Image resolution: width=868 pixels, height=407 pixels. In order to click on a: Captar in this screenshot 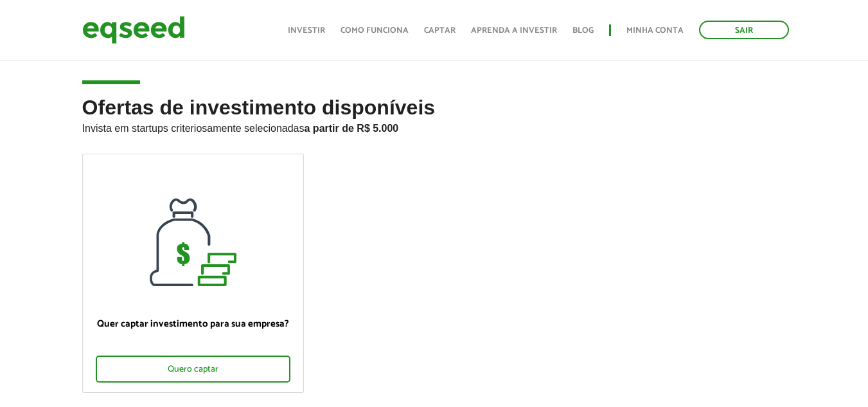, I will do `click(439, 30)`.